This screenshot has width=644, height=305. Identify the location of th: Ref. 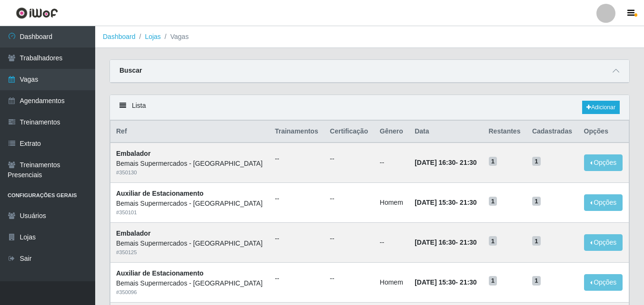
(190, 132).